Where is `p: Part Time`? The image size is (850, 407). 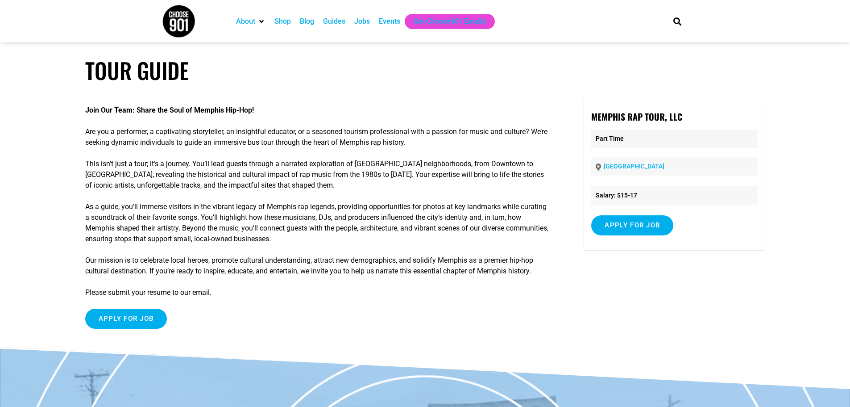 p: Part Time is located at coordinates (674, 138).